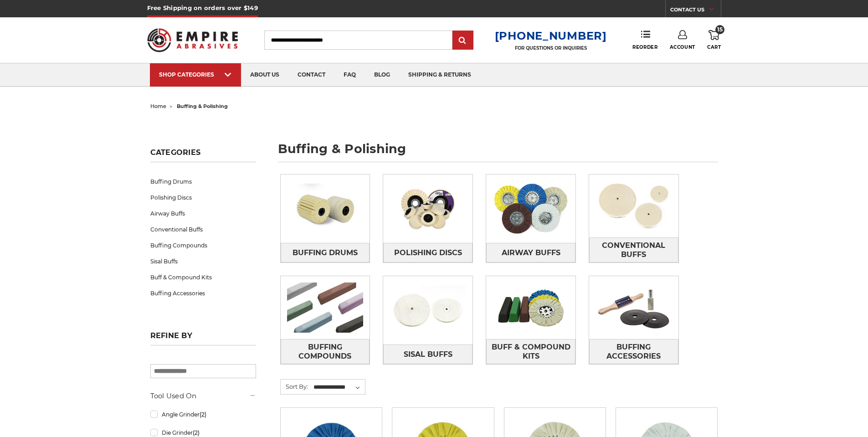 The width and height of the screenshot is (868, 437). Describe the element at coordinates (203, 338) in the screenshot. I see `h5: Refine by` at that location.